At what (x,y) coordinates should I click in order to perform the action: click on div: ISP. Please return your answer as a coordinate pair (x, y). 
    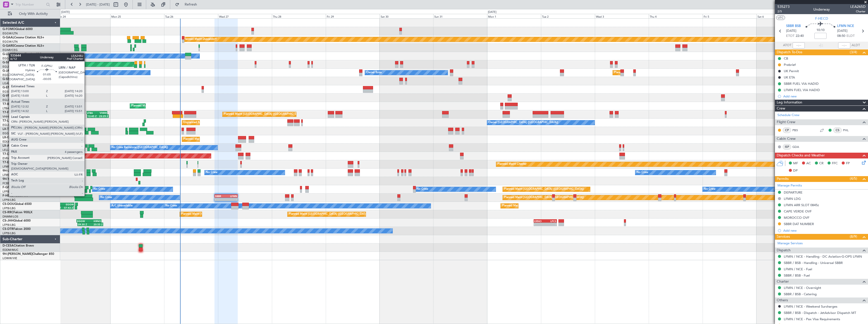
    Looking at the image, I should click on (787, 147).